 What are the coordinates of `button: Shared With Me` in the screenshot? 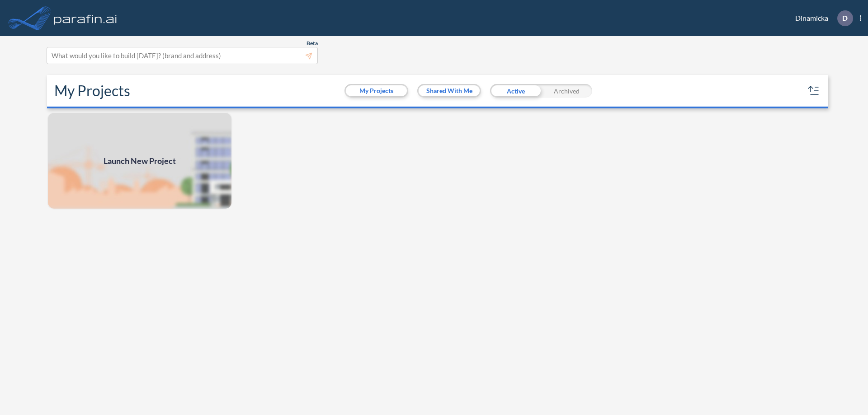 It's located at (449, 91).